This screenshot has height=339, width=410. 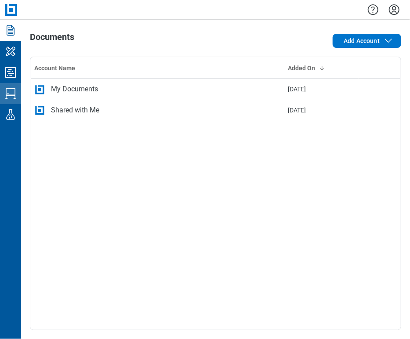 I want to click on div: Account Name, so click(x=157, y=68).